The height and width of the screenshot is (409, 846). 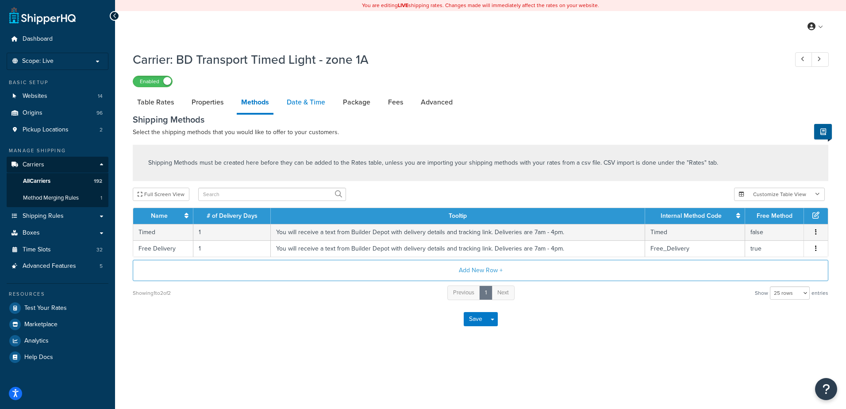 What do you see at coordinates (58, 39) in the screenshot?
I see `li: Dashboard` at bounding box center [58, 39].